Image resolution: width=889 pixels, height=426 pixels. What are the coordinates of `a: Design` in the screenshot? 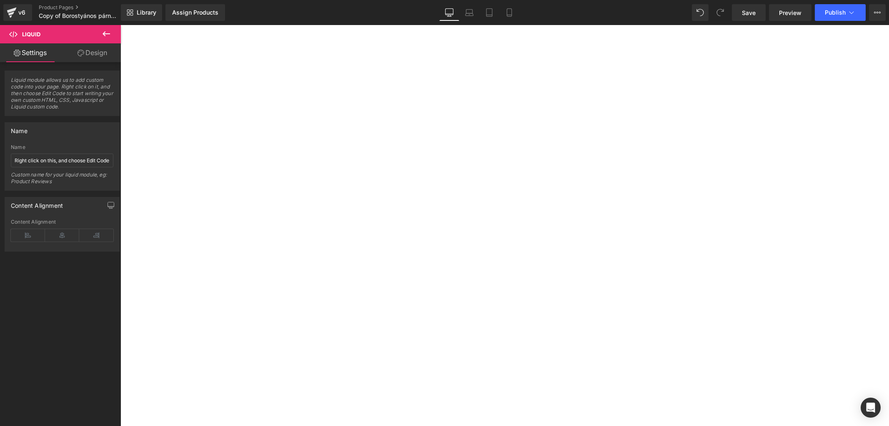 It's located at (92, 53).